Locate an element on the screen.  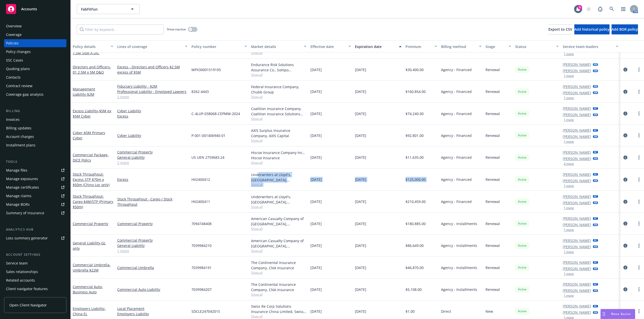
a: Manage claims is located at coordinates (35, 196).